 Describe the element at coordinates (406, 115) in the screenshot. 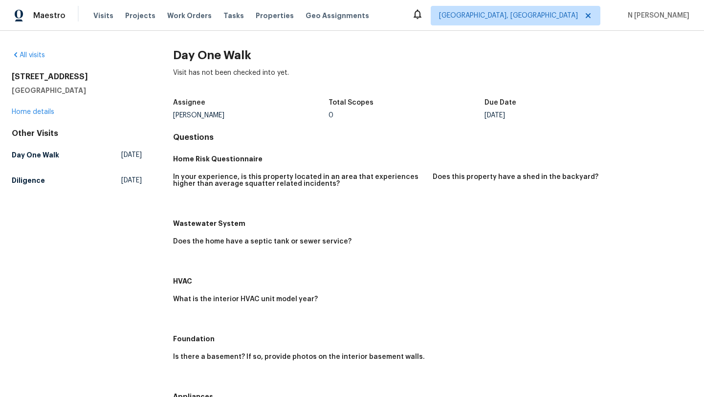

I see `div: 0` at that location.